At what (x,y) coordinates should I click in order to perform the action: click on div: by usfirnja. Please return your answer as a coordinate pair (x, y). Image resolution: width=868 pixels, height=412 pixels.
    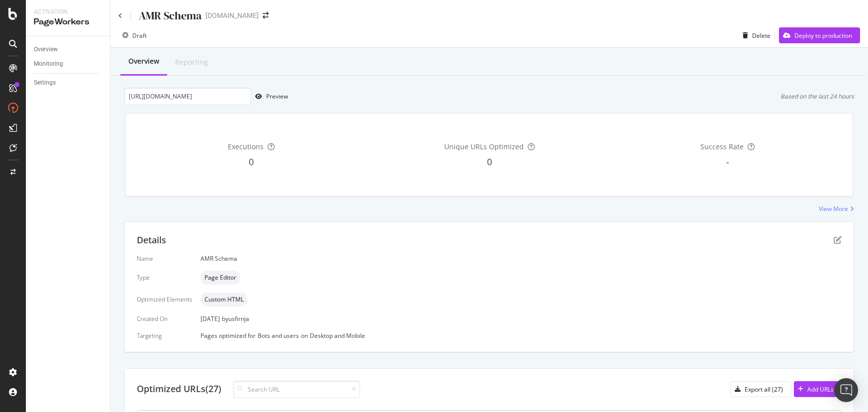
    Looking at the image, I should click on (236, 319).